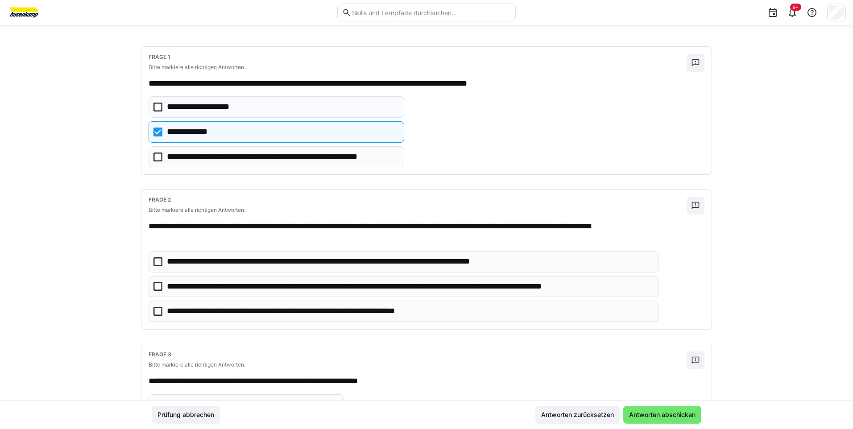 Image resolution: width=853 pixels, height=429 pixels. What do you see at coordinates (431, 12) in the screenshot?
I see `input: Skills und Lernpfade durchsuchen…` at bounding box center [431, 12].